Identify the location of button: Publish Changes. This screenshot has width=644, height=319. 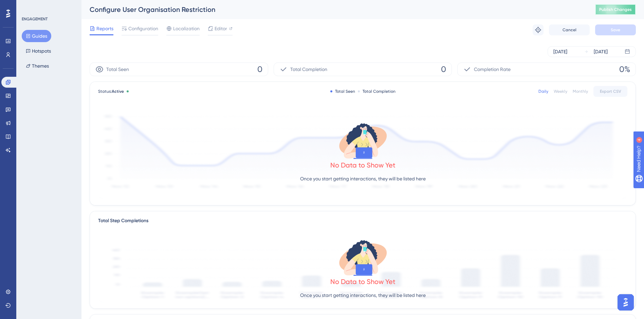
(616, 10).